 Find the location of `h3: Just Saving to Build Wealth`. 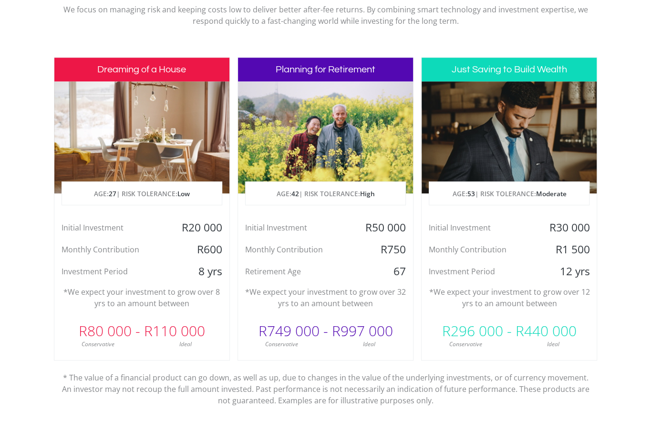

h3: Just Saving to Build Wealth is located at coordinates (509, 70).